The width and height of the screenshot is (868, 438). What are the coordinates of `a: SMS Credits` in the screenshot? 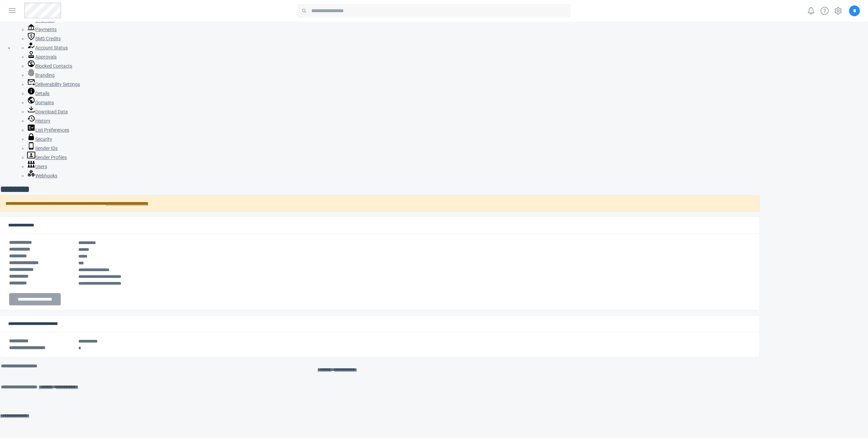 It's located at (44, 39).